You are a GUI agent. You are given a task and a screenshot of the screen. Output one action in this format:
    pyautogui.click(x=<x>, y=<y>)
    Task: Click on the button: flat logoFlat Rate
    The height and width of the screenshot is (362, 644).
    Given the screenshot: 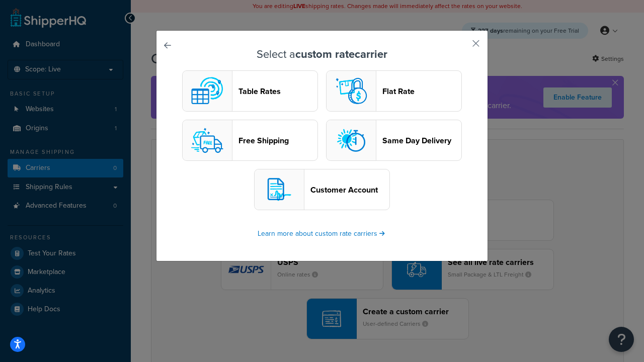 What is the action you would take?
    pyautogui.click(x=394, y=91)
    